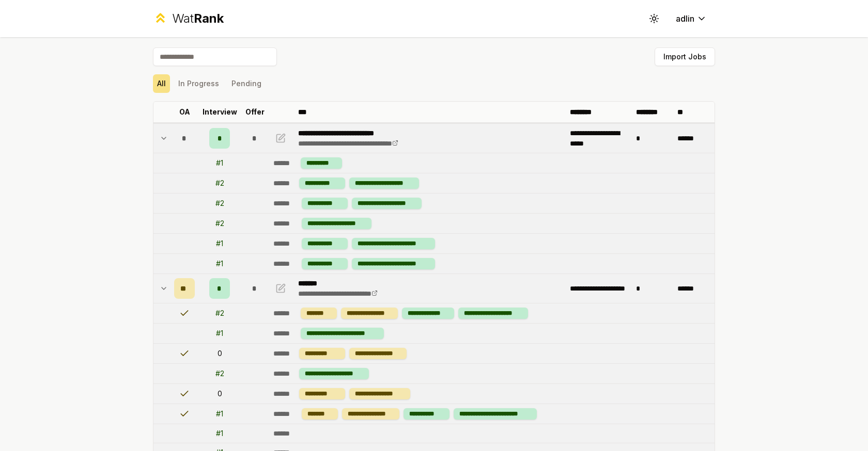  What do you see at coordinates (691, 19) in the screenshot?
I see `button: adlin` at bounding box center [691, 19].